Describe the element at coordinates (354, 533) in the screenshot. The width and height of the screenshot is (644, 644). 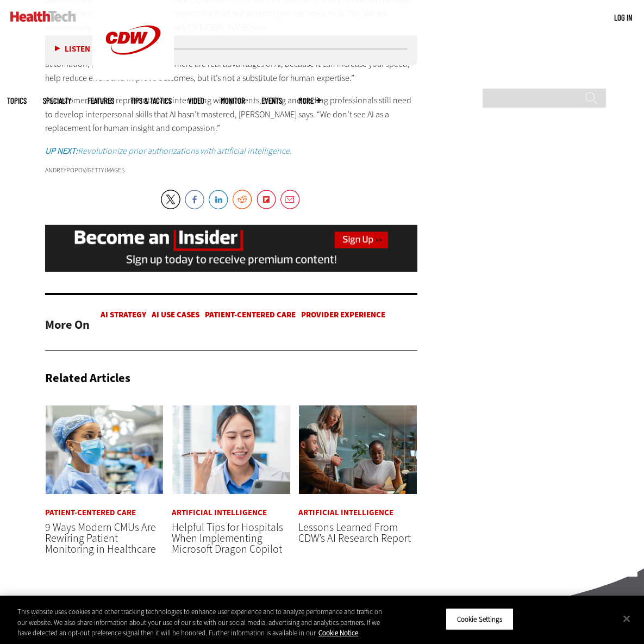
I see `span: Lessons Learned From CDW’s AI Research Report` at that location.